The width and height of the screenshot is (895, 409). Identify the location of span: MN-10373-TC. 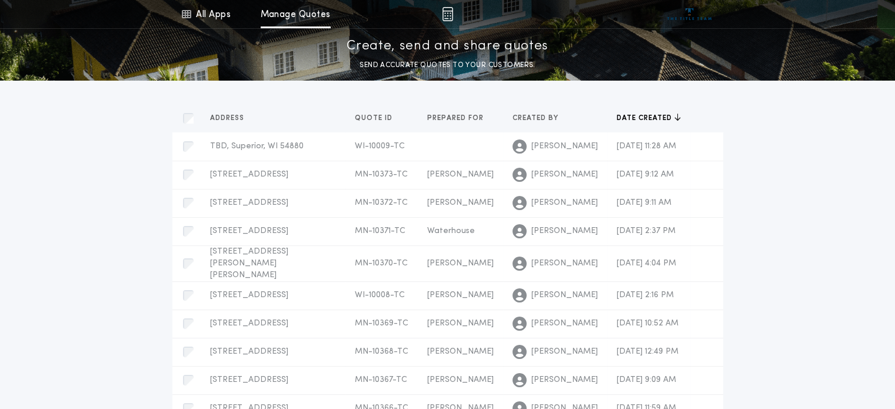
(381, 174).